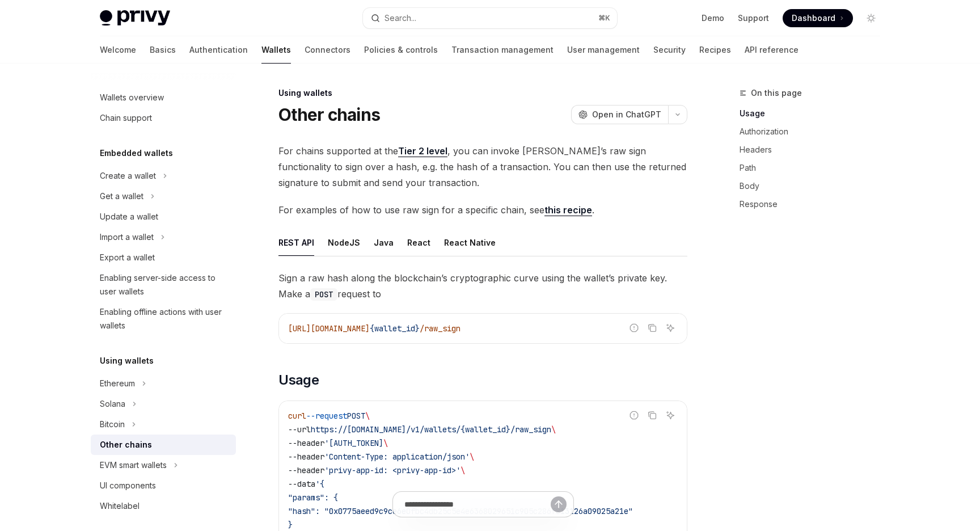 Image resolution: width=980 pixels, height=531 pixels. I want to click on a: Welcome, so click(118, 50).